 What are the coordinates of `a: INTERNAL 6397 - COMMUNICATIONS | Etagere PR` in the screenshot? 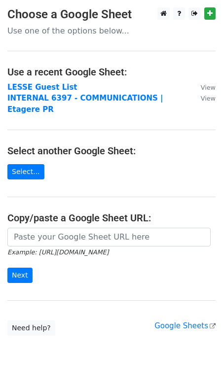 It's located at (85, 104).